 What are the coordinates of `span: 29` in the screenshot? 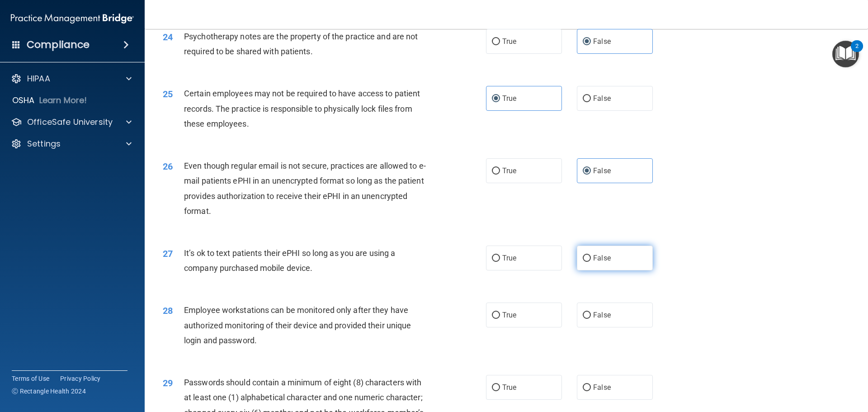 It's located at (167, 383).